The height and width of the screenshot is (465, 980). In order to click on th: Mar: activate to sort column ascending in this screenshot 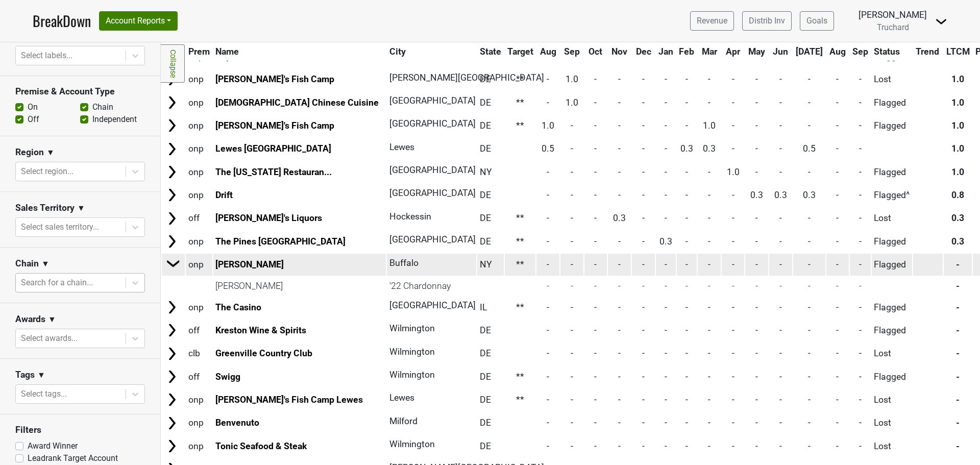, I will do `click(709, 52)`.